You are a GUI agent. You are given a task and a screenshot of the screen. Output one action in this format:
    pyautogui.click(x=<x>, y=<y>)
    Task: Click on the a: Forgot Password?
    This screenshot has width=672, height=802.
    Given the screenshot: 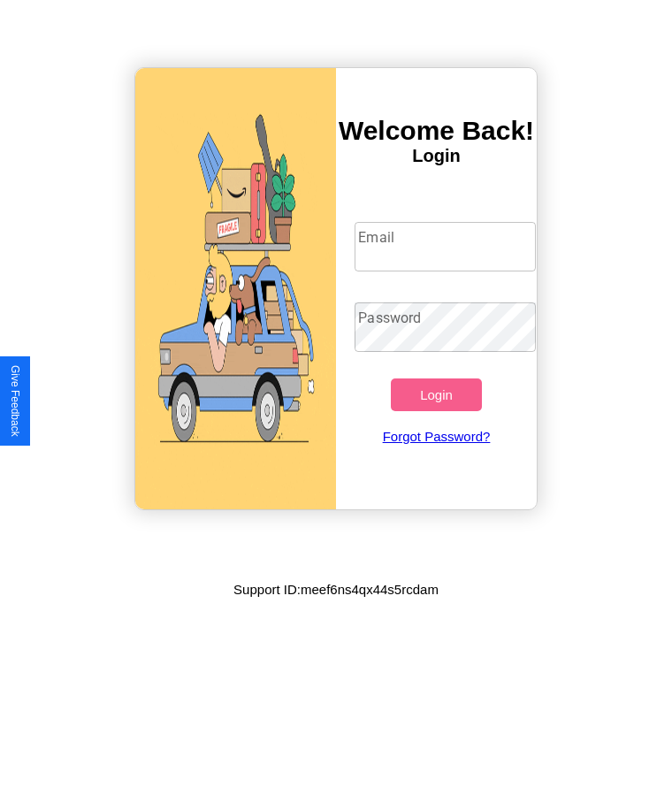 What is the action you would take?
    pyautogui.click(x=436, y=436)
    